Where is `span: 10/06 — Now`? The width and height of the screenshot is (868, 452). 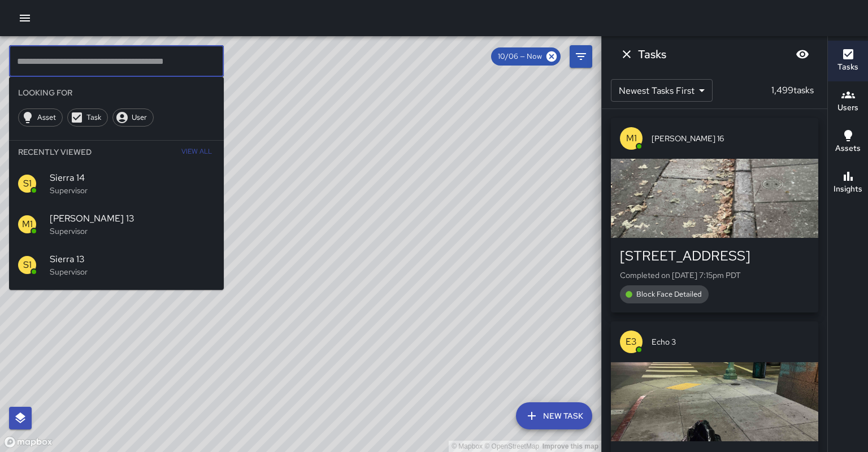 span: 10/06 — Now is located at coordinates (520, 57).